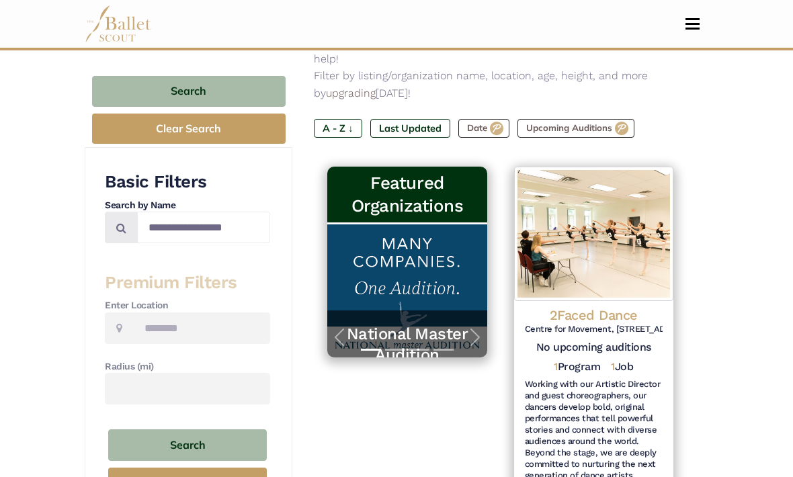 This screenshot has width=793, height=477. I want to click on button: Toggle navigation, so click(692, 24).